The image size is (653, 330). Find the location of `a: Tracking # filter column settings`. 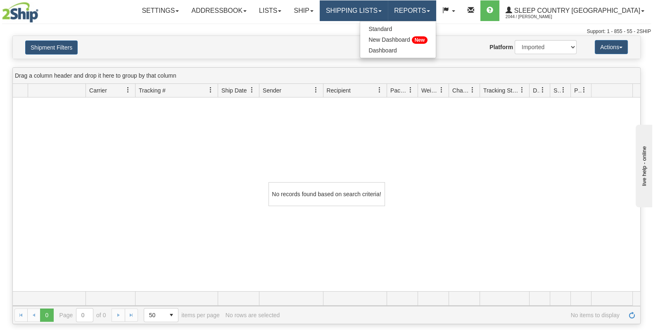

a: Tracking # filter column settings is located at coordinates (211, 90).